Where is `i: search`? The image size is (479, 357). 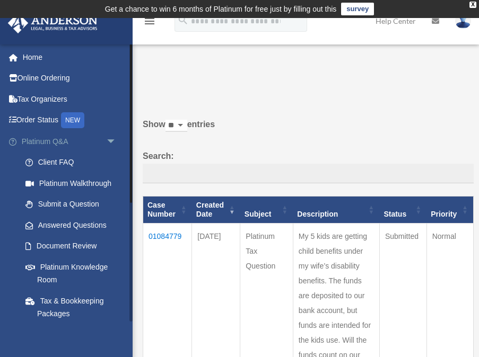
i: search is located at coordinates (183, 20).